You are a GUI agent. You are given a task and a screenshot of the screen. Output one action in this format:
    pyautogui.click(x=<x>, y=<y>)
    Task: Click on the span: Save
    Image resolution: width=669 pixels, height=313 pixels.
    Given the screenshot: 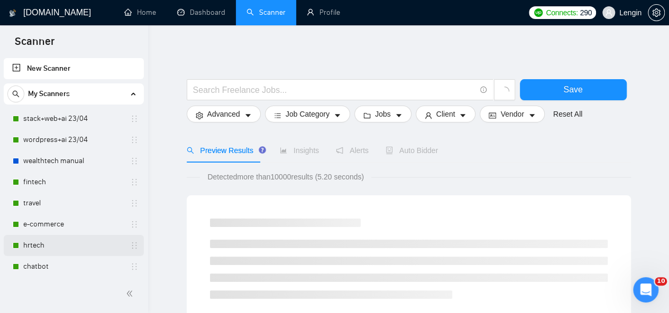 What is the action you would take?
    pyautogui.click(x=572, y=89)
    